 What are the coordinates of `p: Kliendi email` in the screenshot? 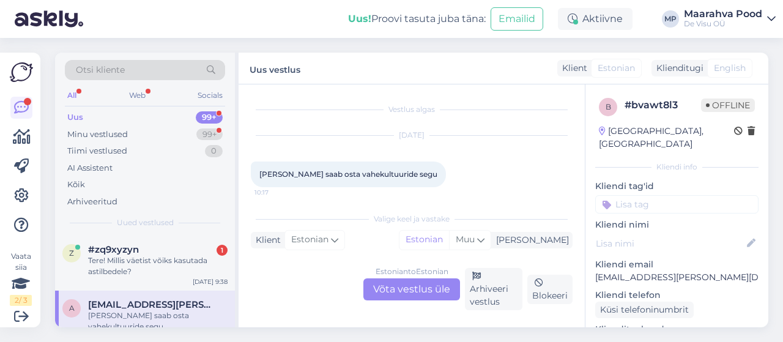 It's located at (677, 264).